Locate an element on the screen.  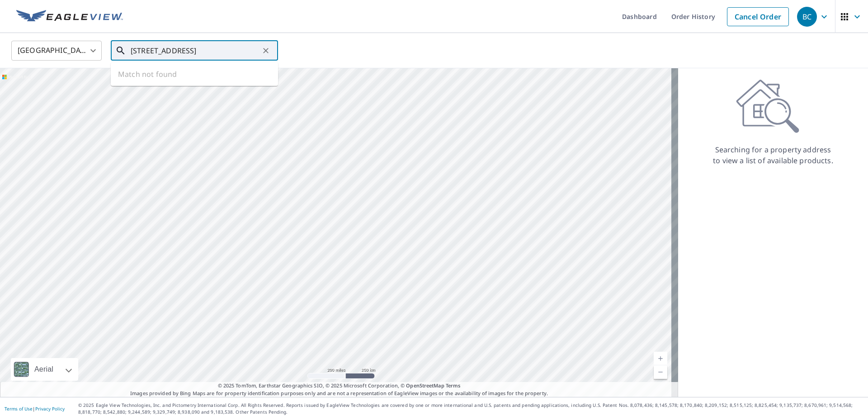
span: © 2025 TomTom, Earthstar Geographics SIO, © 2025 Microsoft Corporation, © is located at coordinates (339, 386).